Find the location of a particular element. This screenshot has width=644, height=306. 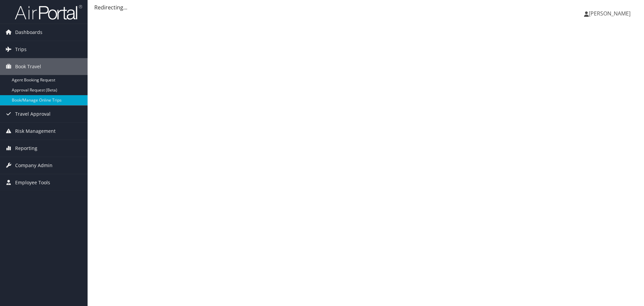

span: Trips is located at coordinates (21, 49).